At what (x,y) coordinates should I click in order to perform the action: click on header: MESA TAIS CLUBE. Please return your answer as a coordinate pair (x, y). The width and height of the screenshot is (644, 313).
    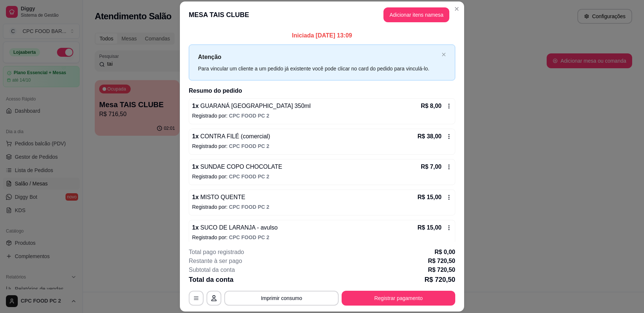
    Looking at the image, I should click on (322, 15).